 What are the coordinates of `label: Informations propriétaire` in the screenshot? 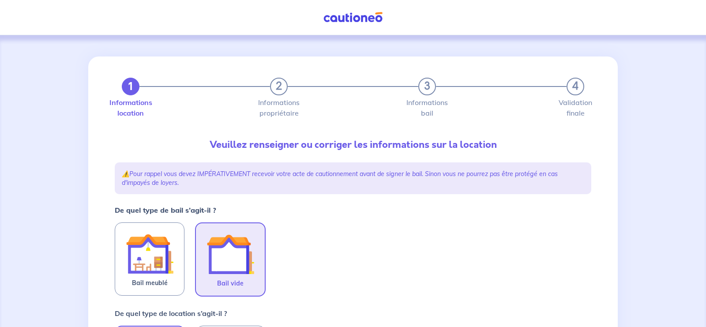 It's located at (279, 108).